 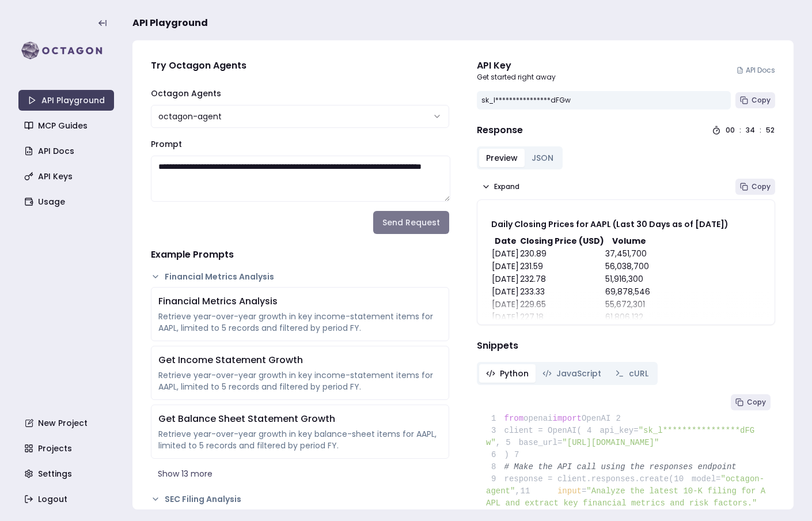 What do you see at coordinates (500, 130) in the screenshot?
I see `h4: Response` at bounding box center [500, 130].